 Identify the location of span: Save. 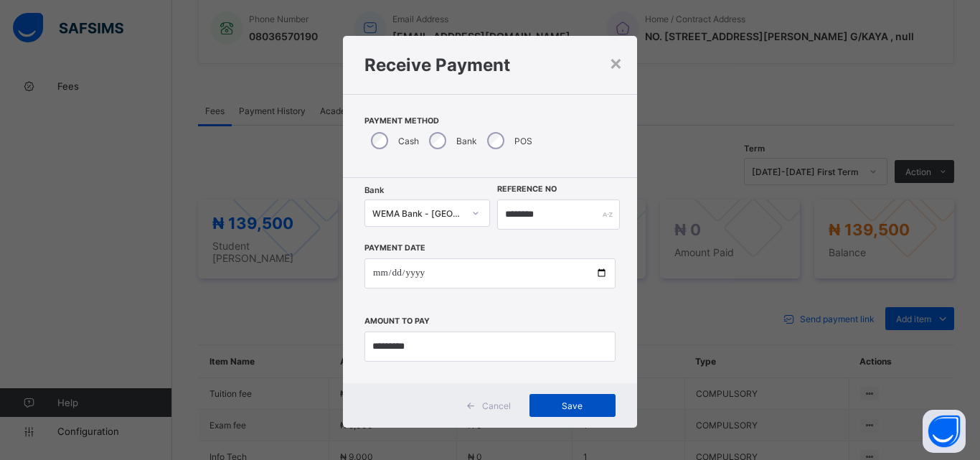
(572, 405).